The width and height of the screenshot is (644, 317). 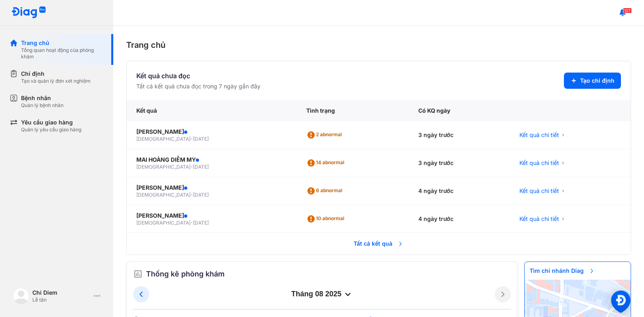 What do you see at coordinates (42, 98) in the screenshot?
I see `div: Bệnh nhân` at bounding box center [42, 98].